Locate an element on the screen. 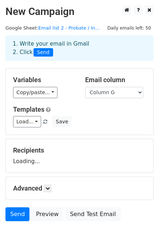 This screenshot has height=246, width=159. a: Copy/paste... is located at coordinates (35, 92).